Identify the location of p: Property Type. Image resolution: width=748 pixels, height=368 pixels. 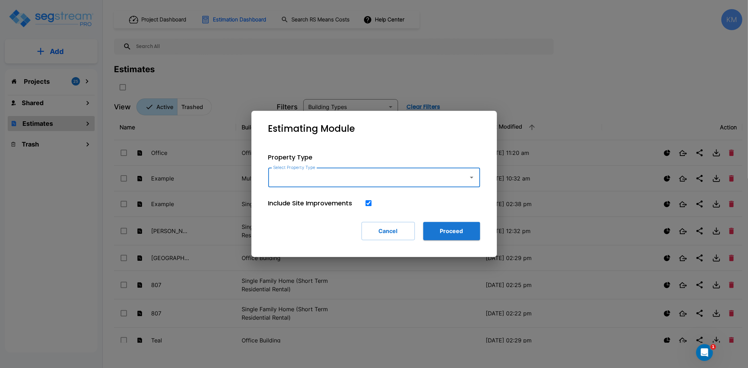
(374, 157).